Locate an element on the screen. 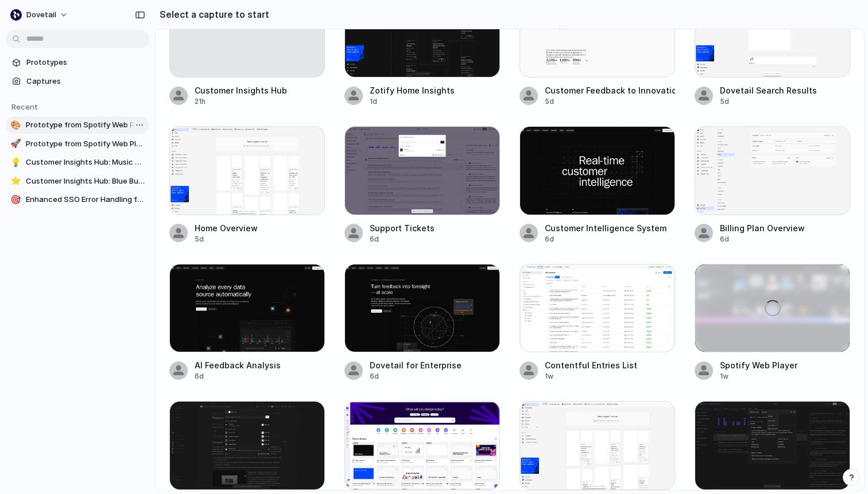 The width and height of the screenshot is (868, 494). a: Prototypes is located at coordinates (78, 63).